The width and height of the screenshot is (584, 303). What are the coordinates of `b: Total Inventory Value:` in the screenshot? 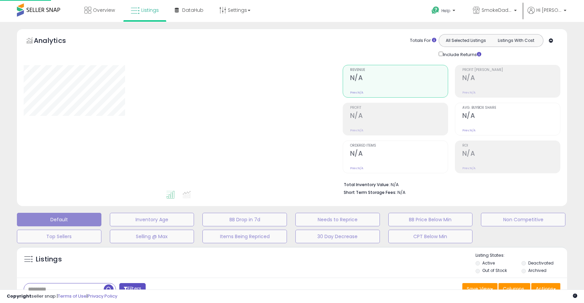 It's located at (367, 185).